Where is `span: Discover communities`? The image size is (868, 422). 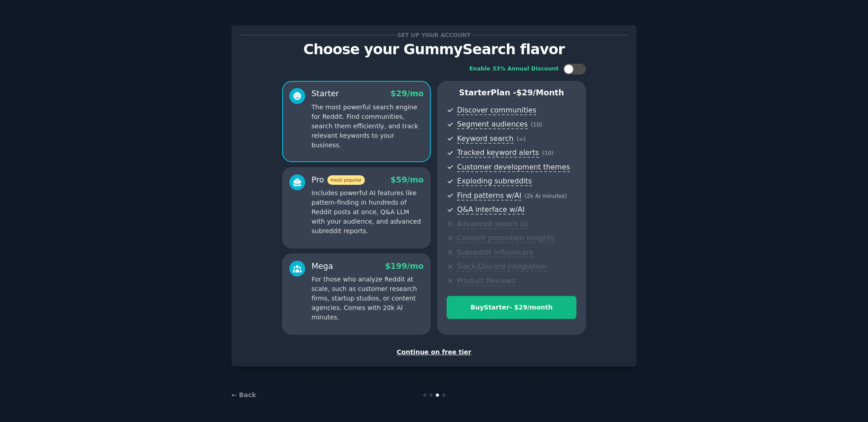
span: Discover communities is located at coordinates (497, 110).